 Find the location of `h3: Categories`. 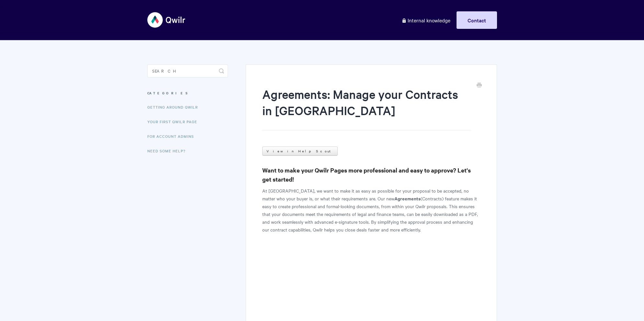

h3: Categories is located at coordinates (188, 93).